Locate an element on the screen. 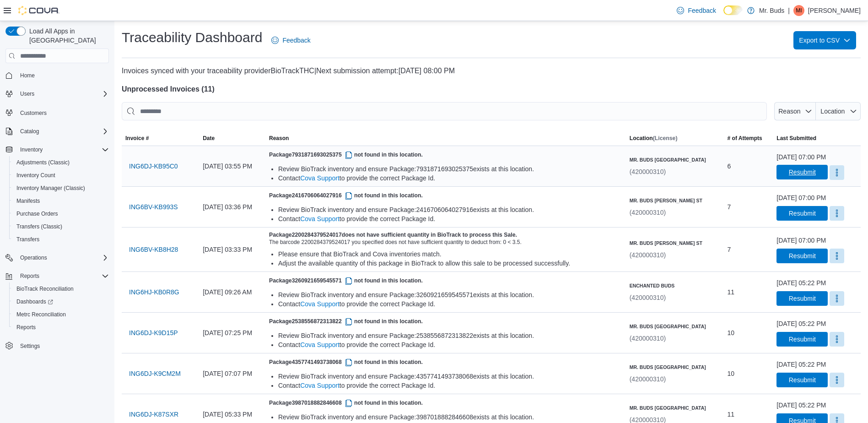 The width and height of the screenshot is (868, 423). span: Reason is located at coordinates (789, 112).